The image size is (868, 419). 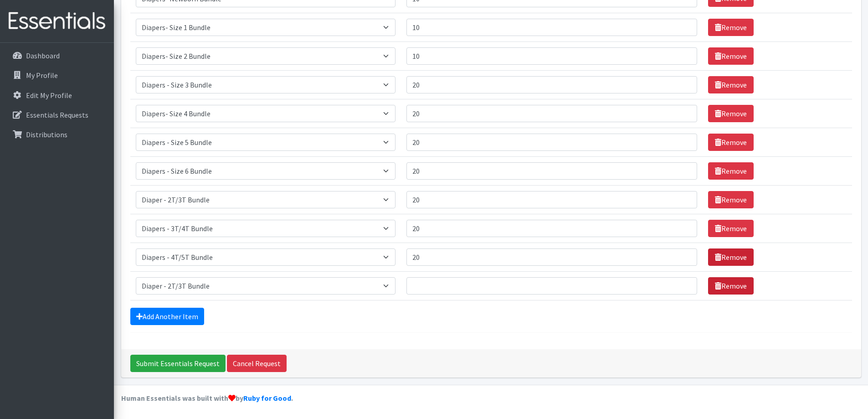 I want to click on a: Ruby for Good, so click(x=267, y=397).